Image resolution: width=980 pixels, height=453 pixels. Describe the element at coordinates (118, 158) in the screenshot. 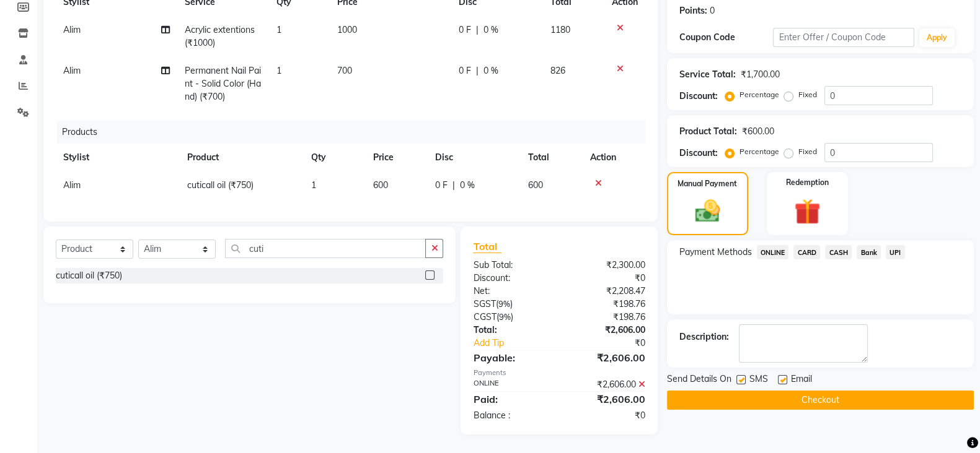

I see `th: Stylist` at that location.